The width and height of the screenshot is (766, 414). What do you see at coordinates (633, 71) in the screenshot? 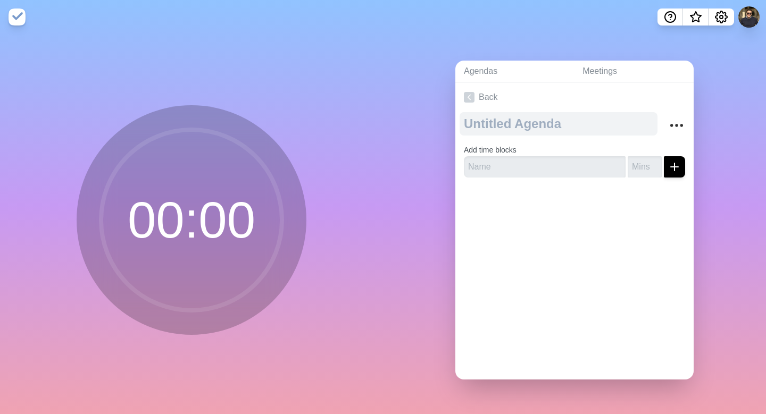
I see `a: Meetings` at bounding box center [633, 71].